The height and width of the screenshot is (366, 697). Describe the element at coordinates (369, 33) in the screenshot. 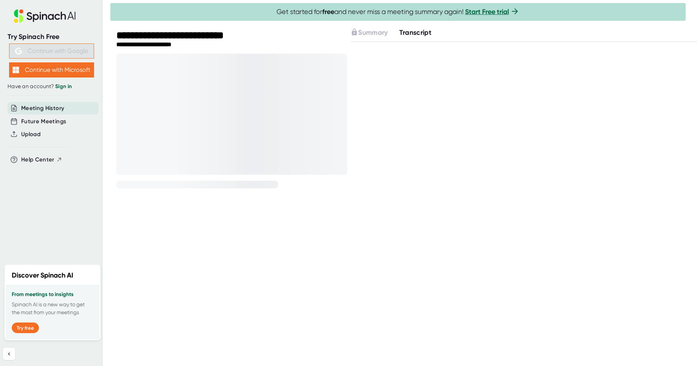

I see `button: Summary` at that location.